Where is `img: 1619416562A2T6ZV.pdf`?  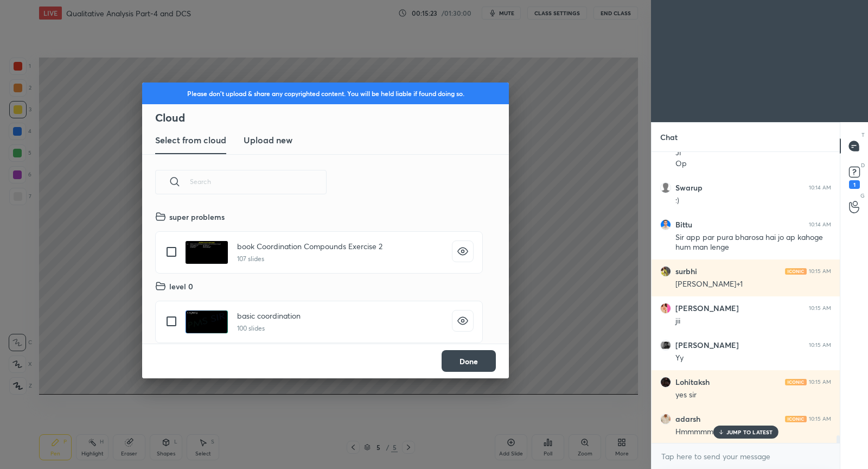
img: 1619416562A2T6ZV.pdf is located at coordinates (207, 252).